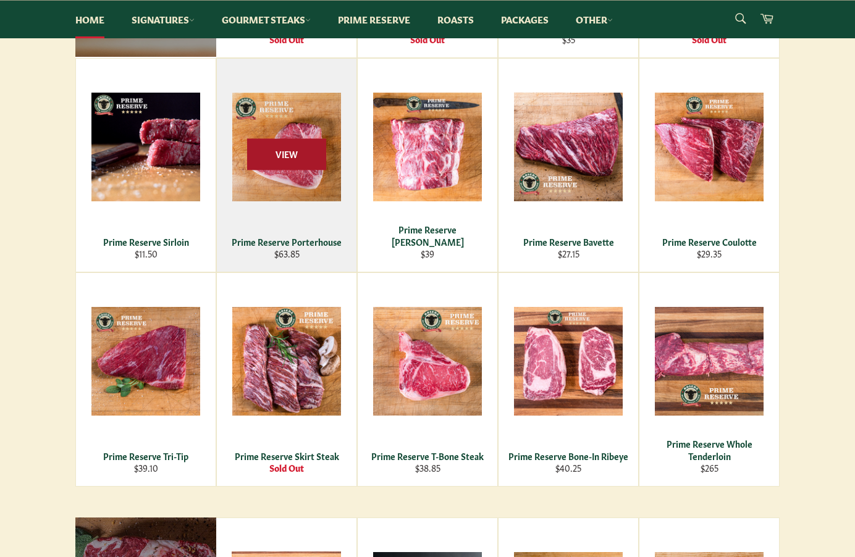  What do you see at coordinates (568, 456) in the screenshot?
I see `div: Prime Reserve Bone-In Ribeye` at bounding box center [568, 456].